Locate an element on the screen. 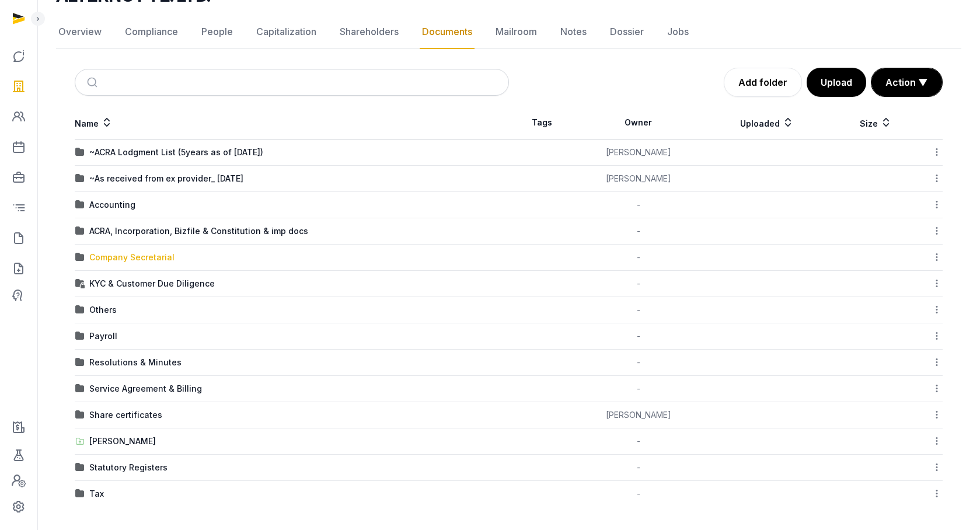 This screenshot has height=530, width=980. button: Upload is located at coordinates (836, 82).